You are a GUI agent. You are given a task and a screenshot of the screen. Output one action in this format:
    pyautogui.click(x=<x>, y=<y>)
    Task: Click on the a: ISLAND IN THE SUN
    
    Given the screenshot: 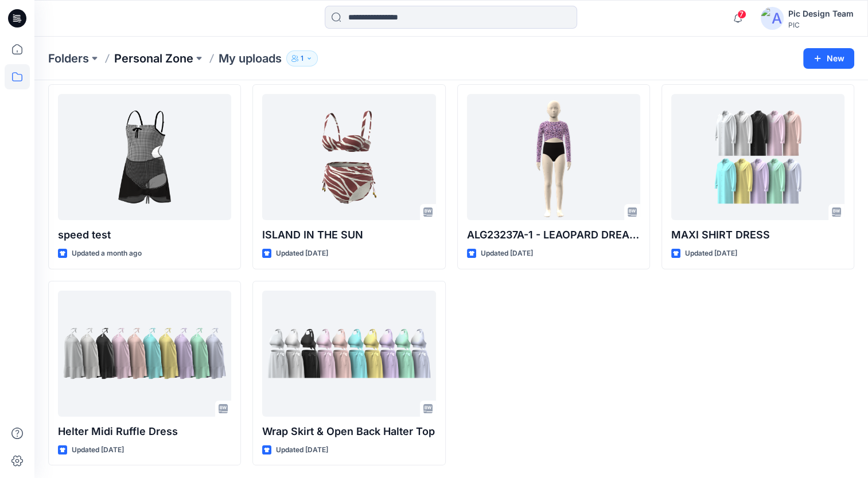 What is the action you would take?
    pyautogui.click(x=349, y=157)
    